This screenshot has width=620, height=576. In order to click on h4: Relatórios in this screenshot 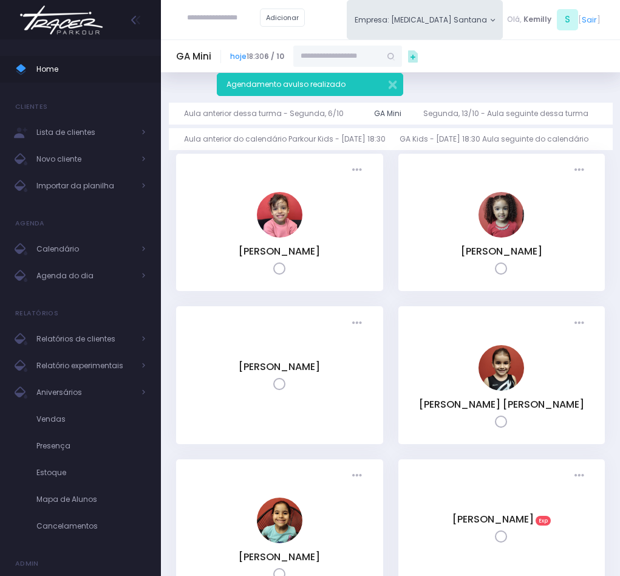, I will do `click(36, 313)`.